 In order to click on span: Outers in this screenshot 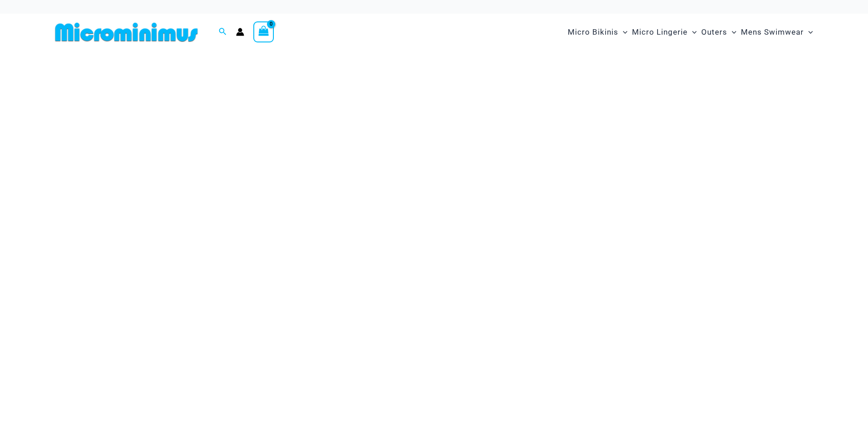, I will do `click(714, 32)`.